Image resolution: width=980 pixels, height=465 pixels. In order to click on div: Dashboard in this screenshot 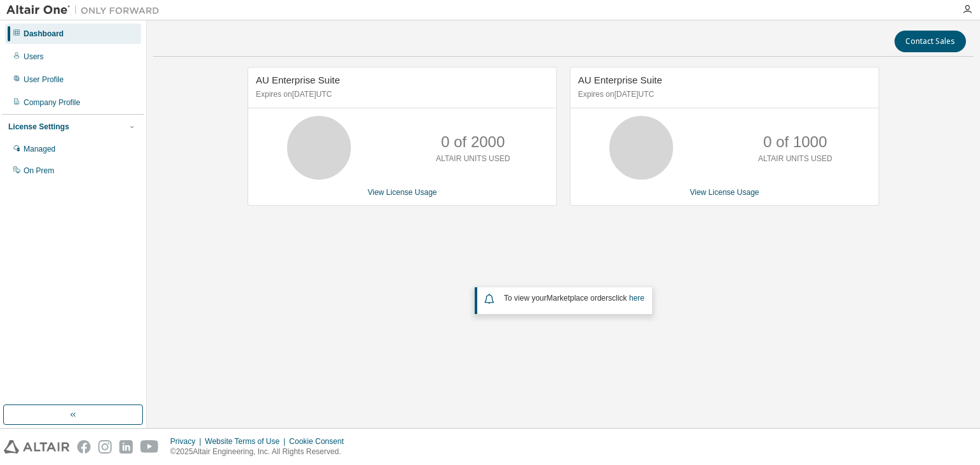, I will do `click(44, 33)`.